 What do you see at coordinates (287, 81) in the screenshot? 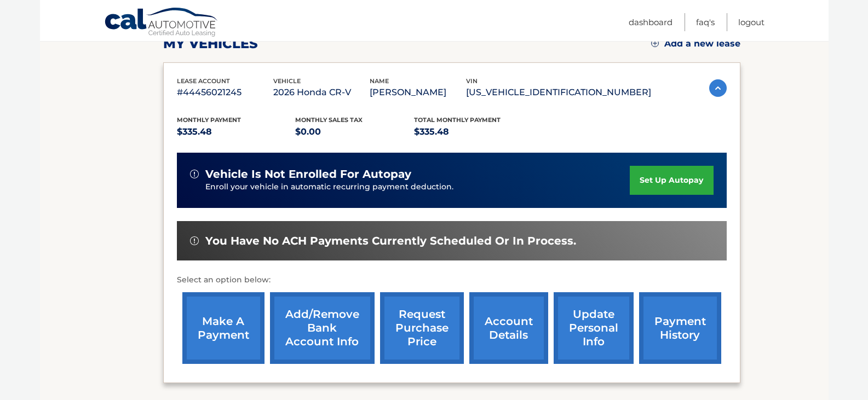
I see `span: vehicle` at bounding box center [287, 81].